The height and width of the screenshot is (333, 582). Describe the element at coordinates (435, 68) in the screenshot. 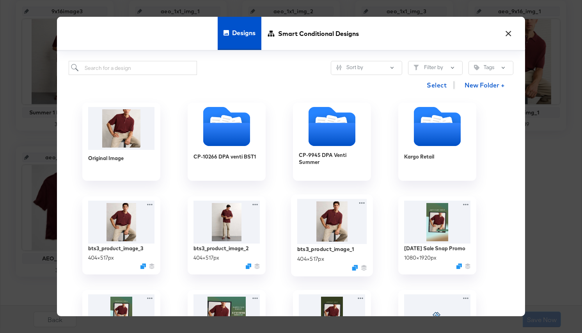

I see `button: FilterFilter by` at that location.